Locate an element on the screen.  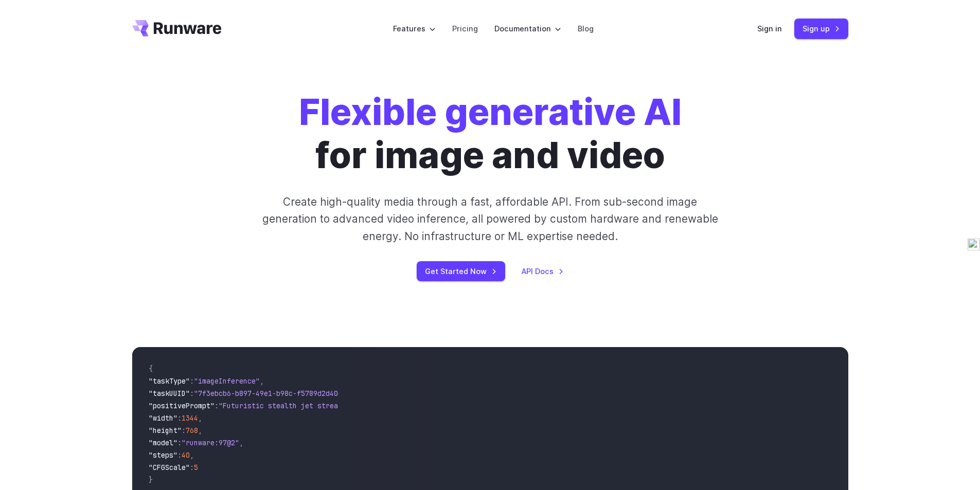
a: API Docs is located at coordinates (542, 271).